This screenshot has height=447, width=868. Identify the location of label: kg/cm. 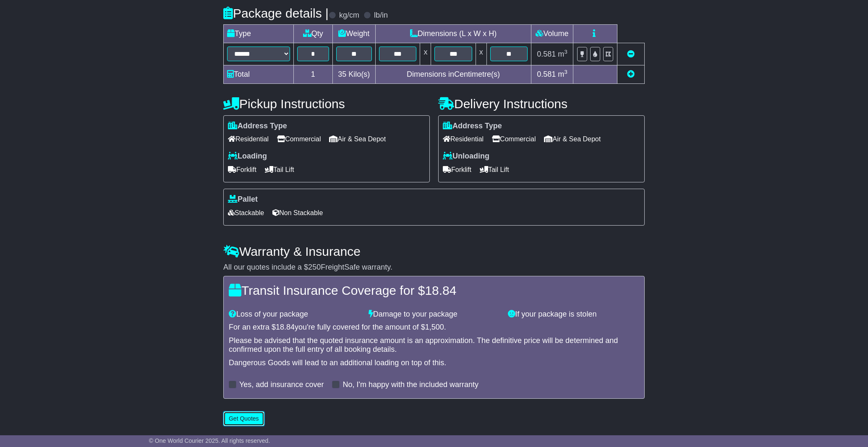
(349, 15).